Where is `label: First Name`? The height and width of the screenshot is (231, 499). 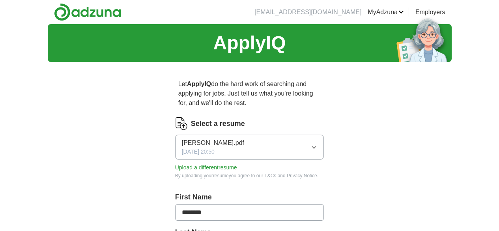 label: First Name is located at coordinates (250, 197).